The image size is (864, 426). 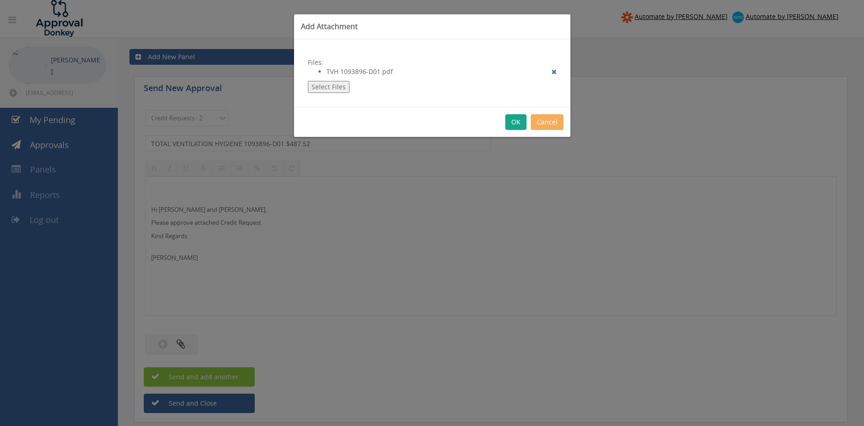 I want to click on h3: Add Attachment, so click(x=432, y=26).